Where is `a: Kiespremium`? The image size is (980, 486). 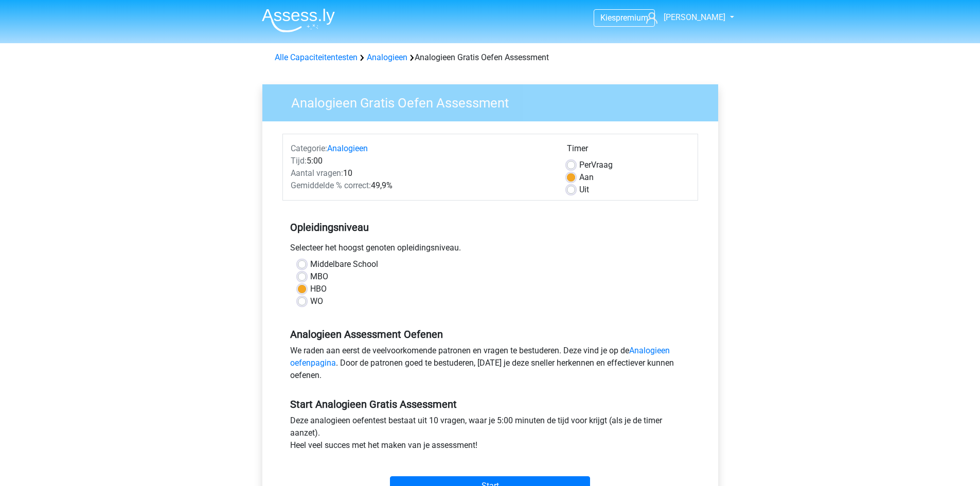
a: Kiespremium is located at coordinates (623, 17).